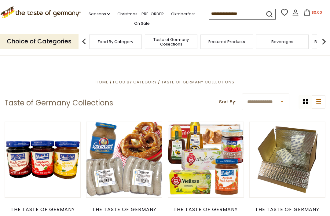 The image size is (330, 216). I want to click on span: Beverages, so click(282, 42).